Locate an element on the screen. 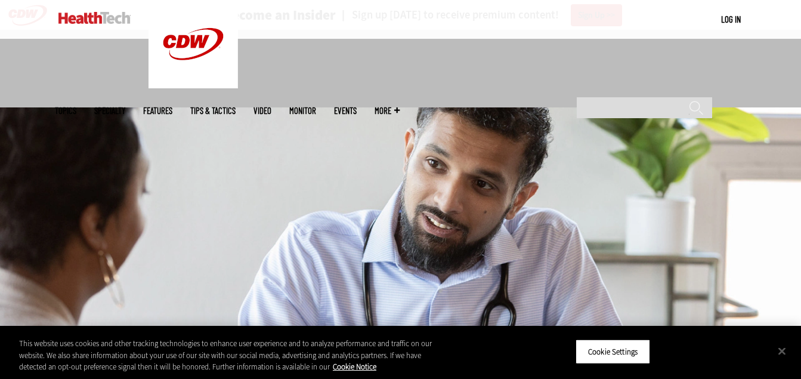 The width and height of the screenshot is (801, 379). span: More is located at coordinates (387, 110).